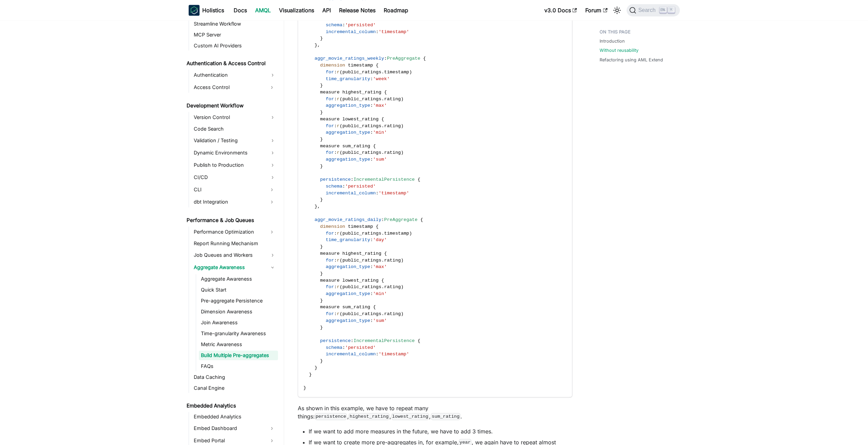 This screenshot has width=868, height=445. What do you see at coordinates (653, 10) in the screenshot?
I see `button: Search (Ctrl+K)` at bounding box center [653, 10].